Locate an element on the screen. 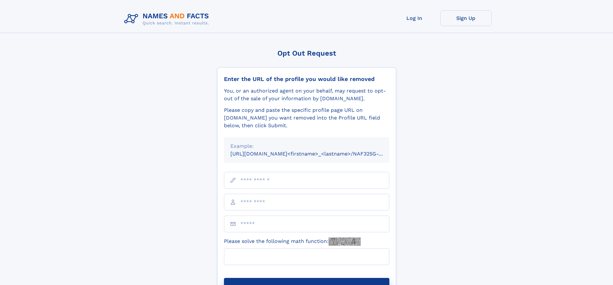  div: You, or an authorized agent on your behalf, may request to opt-out of the sale of your informatio... is located at coordinates (307, 95).